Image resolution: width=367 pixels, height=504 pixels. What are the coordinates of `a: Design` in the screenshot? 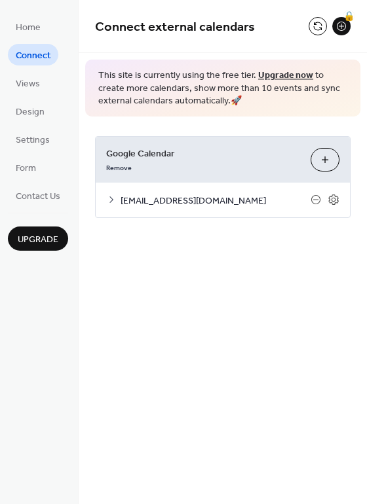 It's located at (30, 111).